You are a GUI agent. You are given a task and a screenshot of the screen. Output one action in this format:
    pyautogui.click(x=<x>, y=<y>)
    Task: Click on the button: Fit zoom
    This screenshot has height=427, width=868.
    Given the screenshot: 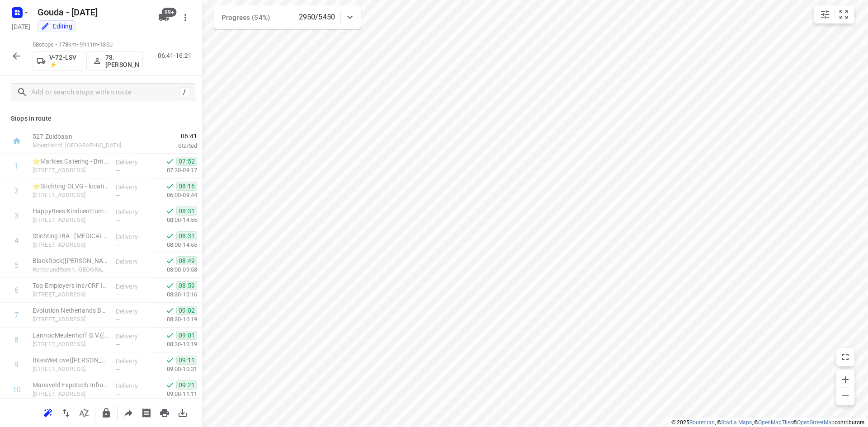 What is the action you would take?
    pyautogui.click(x=843, y=15)
    